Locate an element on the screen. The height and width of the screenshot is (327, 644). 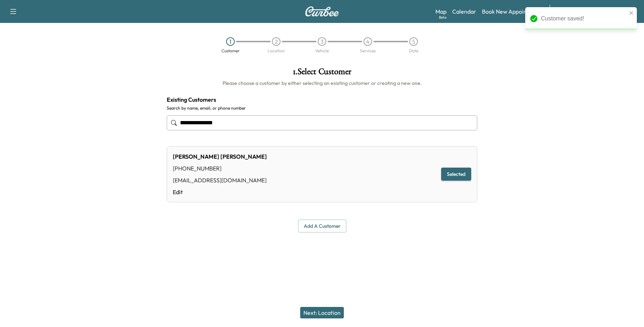
h6: Please choose a customer by either selecting an existing customer or creating a new one. is located at coordinates (322, 83).